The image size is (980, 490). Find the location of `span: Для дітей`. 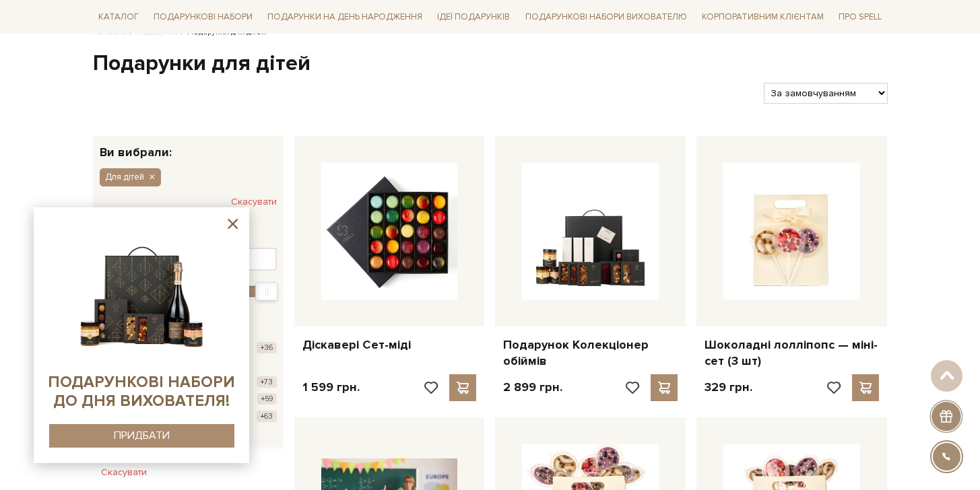

span: Для дітей is located at coordinates (124, 177).